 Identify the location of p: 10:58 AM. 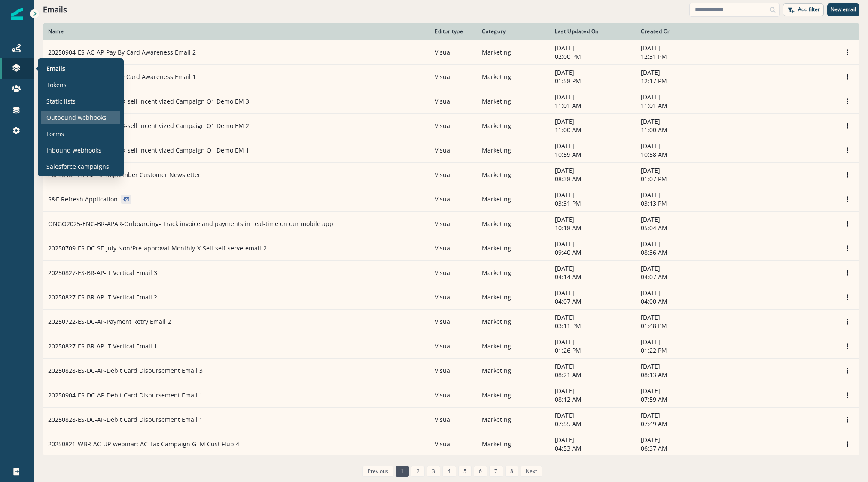
(678, 155).